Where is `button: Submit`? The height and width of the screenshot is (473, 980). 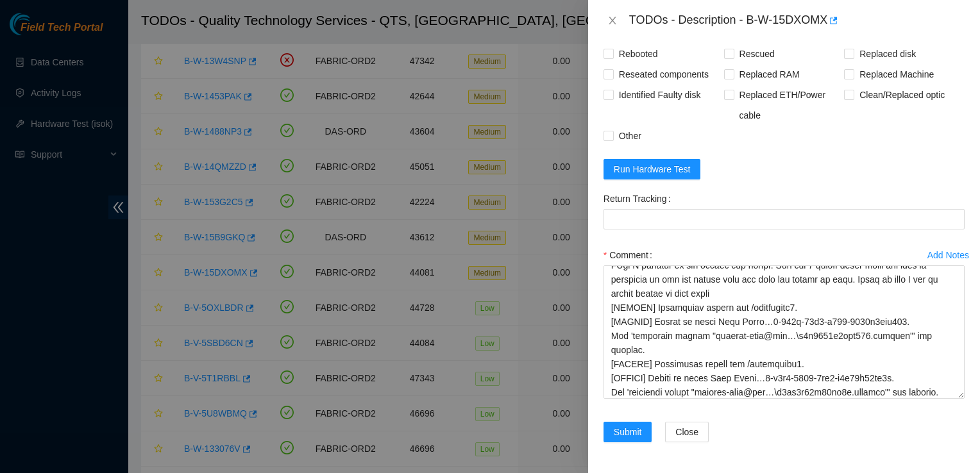
button: Submit is located at coordinates (628, 432).